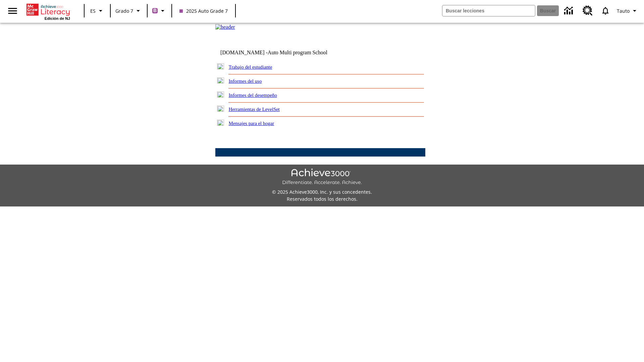 This screenshot has height=362, width=644. I want to click on span: Tauto, so click(623, 10).